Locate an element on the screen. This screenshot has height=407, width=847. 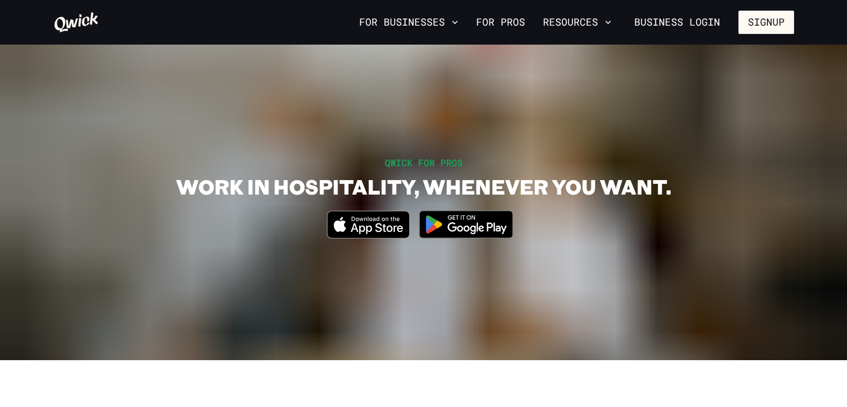
h1: WORK IN HOSPITALITY, WHENEVER YOU WANT. is located at coordinates (423, 186).